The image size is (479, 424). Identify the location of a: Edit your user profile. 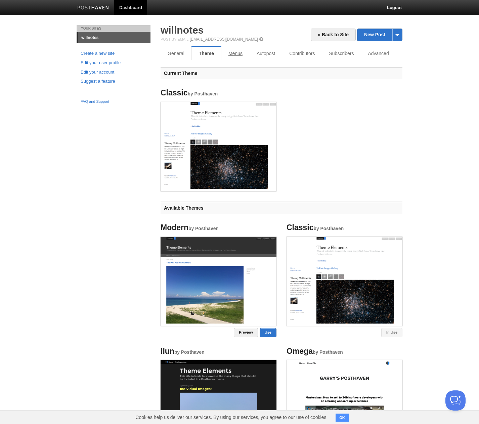
(114, 63).